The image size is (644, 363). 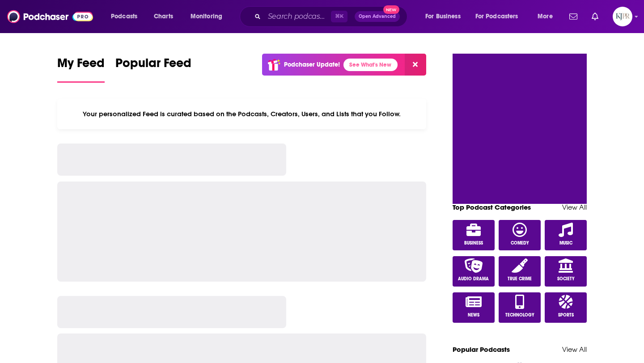 What do you see at coordinates (473, 272) in the screenshot?
I see `a: Audio Drama` at bounding box center [473, 272].